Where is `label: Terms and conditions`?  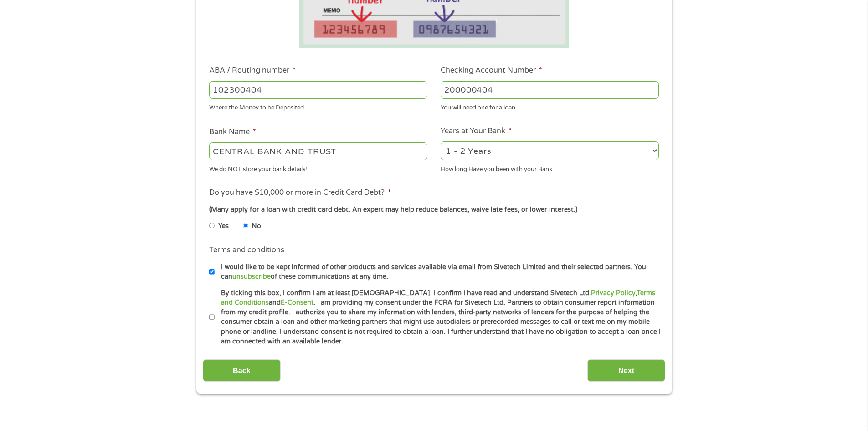
label: Terms and conditions is located at coordinates (247, 250).